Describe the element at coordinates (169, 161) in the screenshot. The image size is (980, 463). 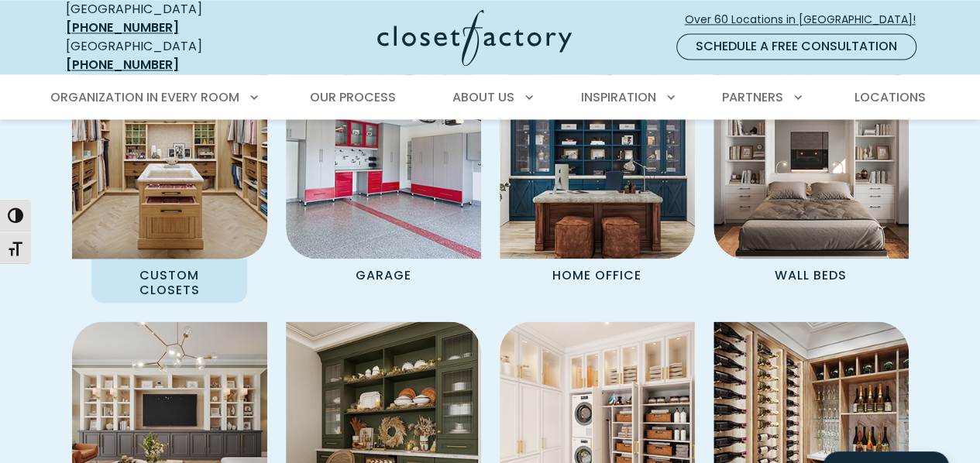
I see `img: Custom Closet with island` at that location.